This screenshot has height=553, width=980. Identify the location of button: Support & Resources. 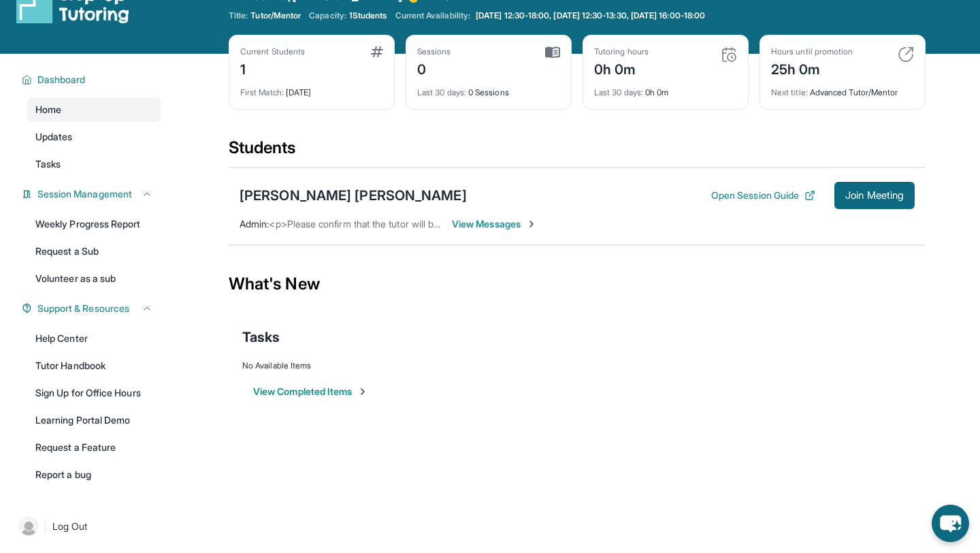
(92, 308).